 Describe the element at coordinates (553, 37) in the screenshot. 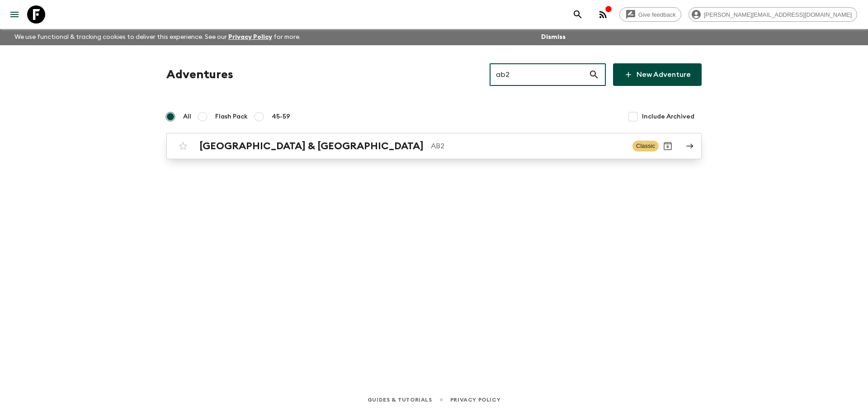

I see `button: Dismiss` at that location.